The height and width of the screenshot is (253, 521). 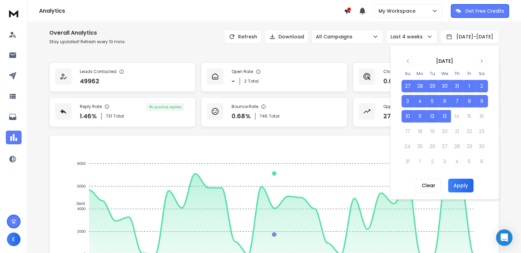 I want to click on button: 7, so click(x=457, y=101).